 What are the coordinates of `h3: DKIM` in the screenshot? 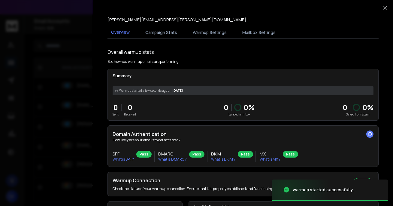 It's located at (223, 154).